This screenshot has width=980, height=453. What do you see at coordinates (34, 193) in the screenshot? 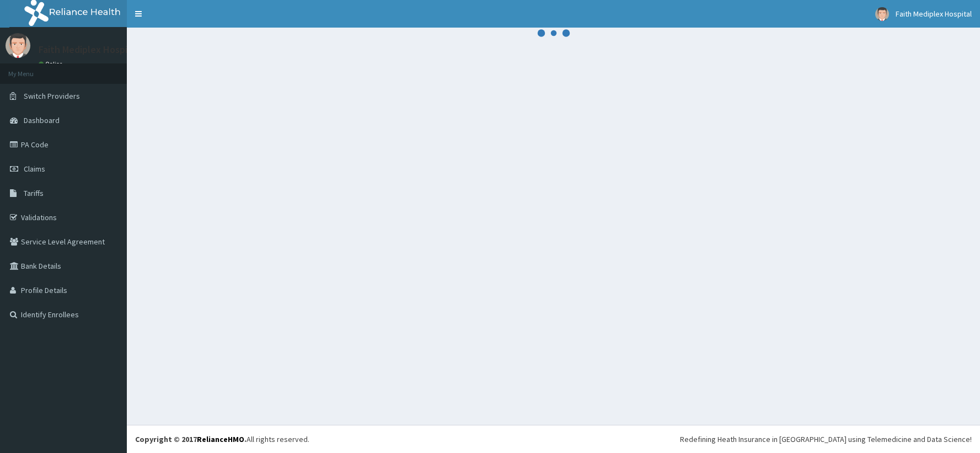
I see `span: Tariffs` at bounding box center [34, 193].